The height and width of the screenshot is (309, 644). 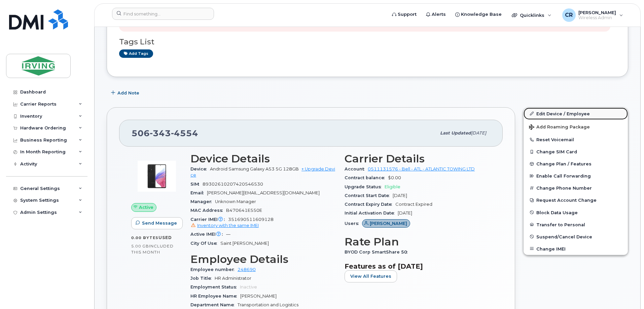 What do you see at coordinates (356, 169) in the screenshot?
I see `span: Account` at bounding box center [356, 169].